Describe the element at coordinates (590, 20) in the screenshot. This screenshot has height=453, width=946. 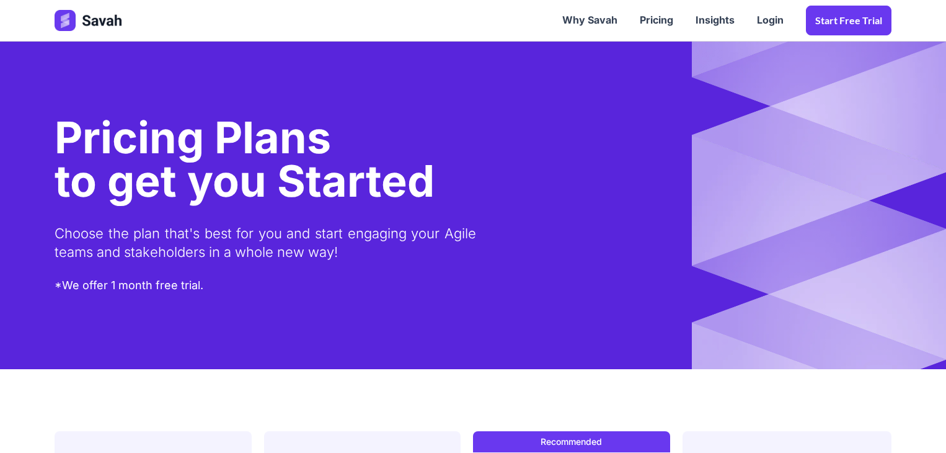
I see `a: Why Savah` at that location.